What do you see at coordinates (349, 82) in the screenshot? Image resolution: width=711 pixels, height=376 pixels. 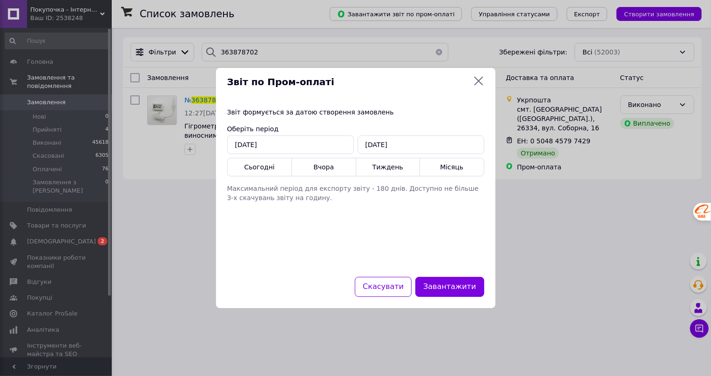 I see `span: Звіт по Пром-оплаті` at bounding box center [349, 82].